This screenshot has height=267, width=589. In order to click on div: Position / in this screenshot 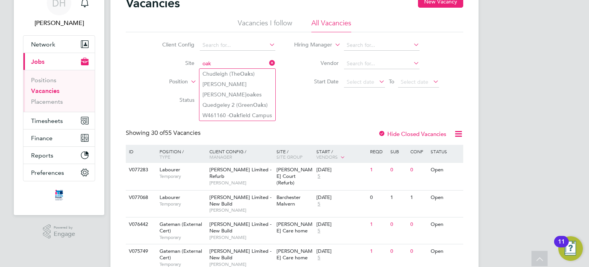, I will do `click(181, 154)`.